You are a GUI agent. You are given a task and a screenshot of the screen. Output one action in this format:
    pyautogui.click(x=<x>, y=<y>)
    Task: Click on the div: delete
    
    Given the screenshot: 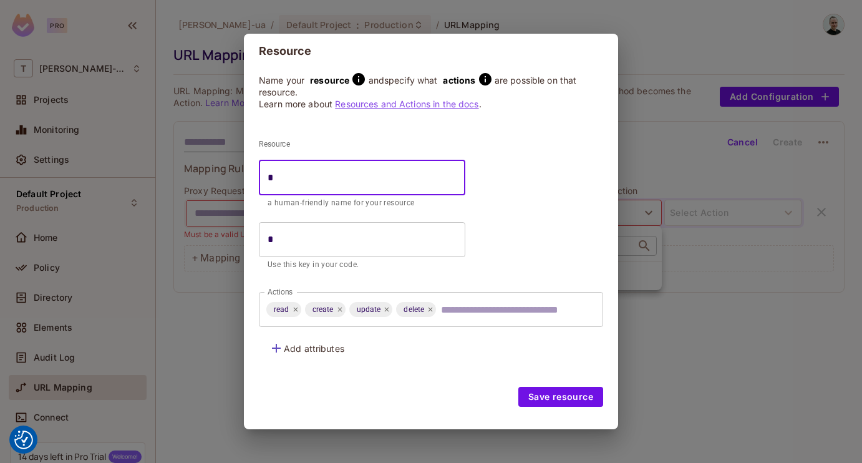 What is the action you would take?
    pyautogui.click(x=416, y=309)
    